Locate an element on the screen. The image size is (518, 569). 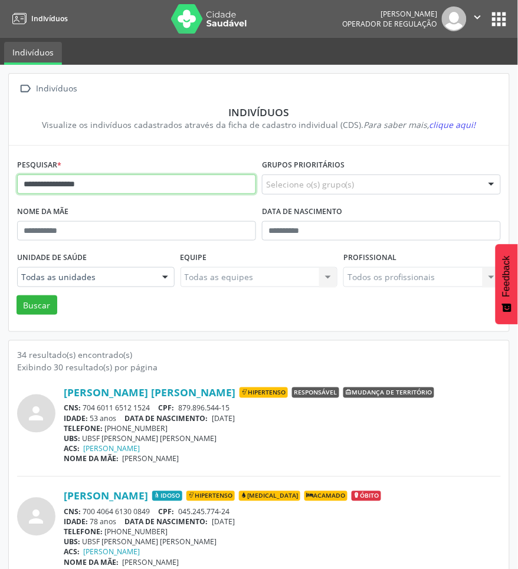
span: Selecione o(s) grupo(s) is located at coordinates (310, 184).